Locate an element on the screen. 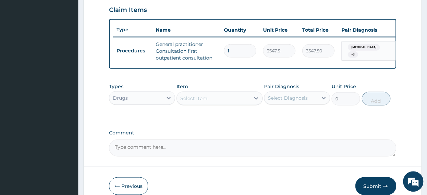 Image resolution: width=427 pixels, height=195 pixels. label: Unit Price is located at coordinates (344, 86).